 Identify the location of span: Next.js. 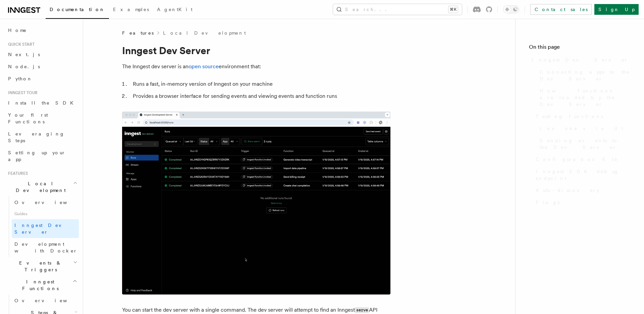
(24, 54).